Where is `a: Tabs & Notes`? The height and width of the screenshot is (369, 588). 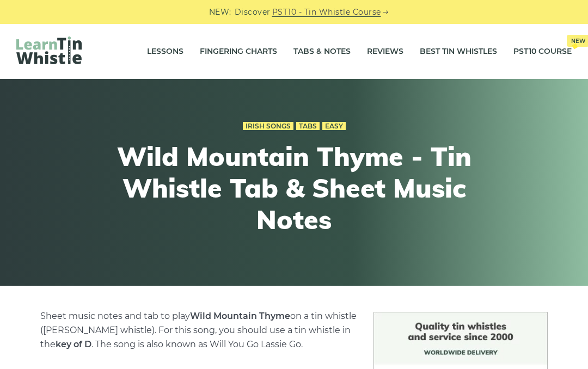
a: Tabs & Notes is located at coordinates (322, 51).